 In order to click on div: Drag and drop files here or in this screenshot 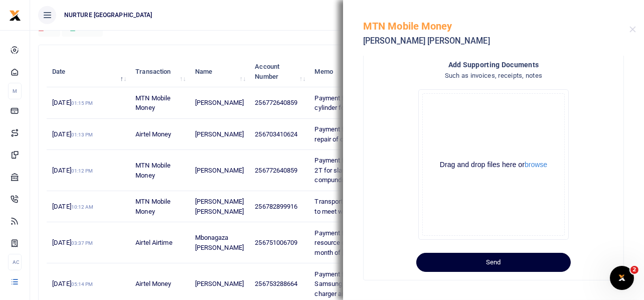, I will do `click(494, 164)`.